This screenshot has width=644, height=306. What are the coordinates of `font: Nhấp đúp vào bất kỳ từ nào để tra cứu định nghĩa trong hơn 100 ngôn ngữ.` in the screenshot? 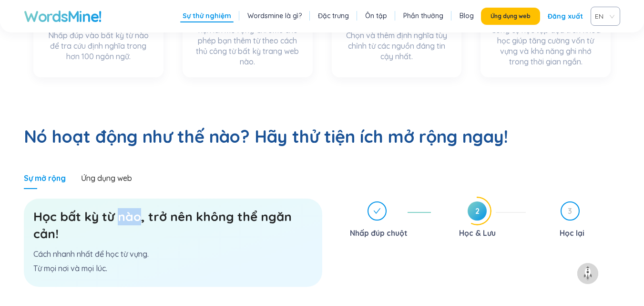 It's located at (98, 46).